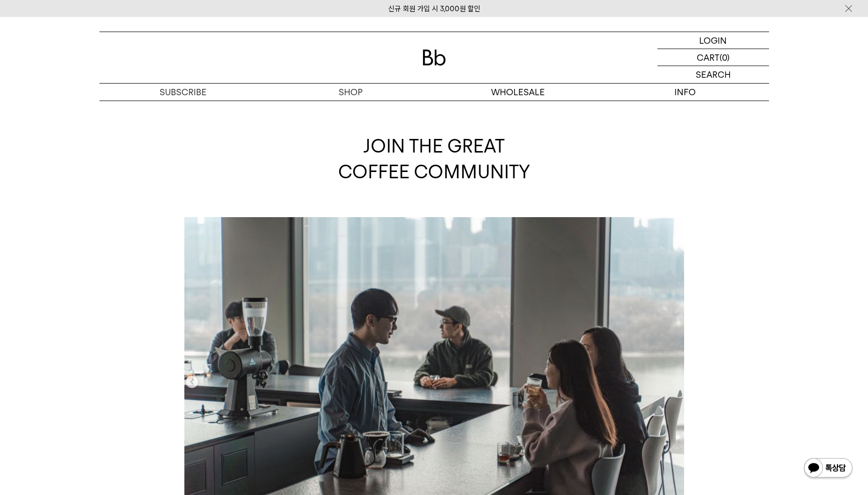 This screenshot has width=868, height=495. I want to click on a: SUBSCRIBE, so click(183, 92).